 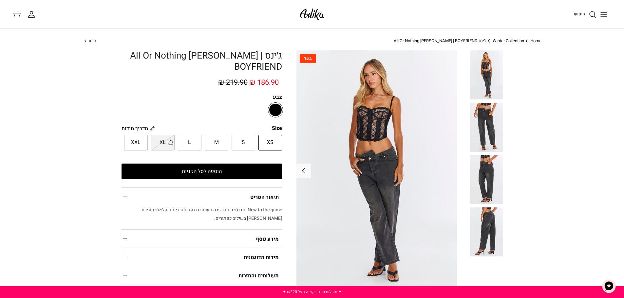 What do you see at coordinates (189, 143) in the screenshot?
I see `span: L` at bounding box center [189, 143].